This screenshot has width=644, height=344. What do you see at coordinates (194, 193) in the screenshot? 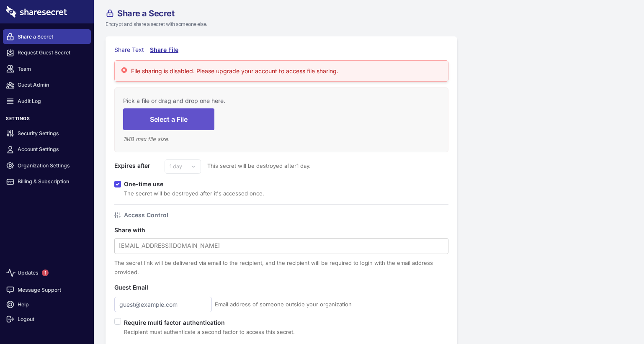
I see `div: The secret will be destroyed after it's accessed once.` at bounding box center [194, 193].